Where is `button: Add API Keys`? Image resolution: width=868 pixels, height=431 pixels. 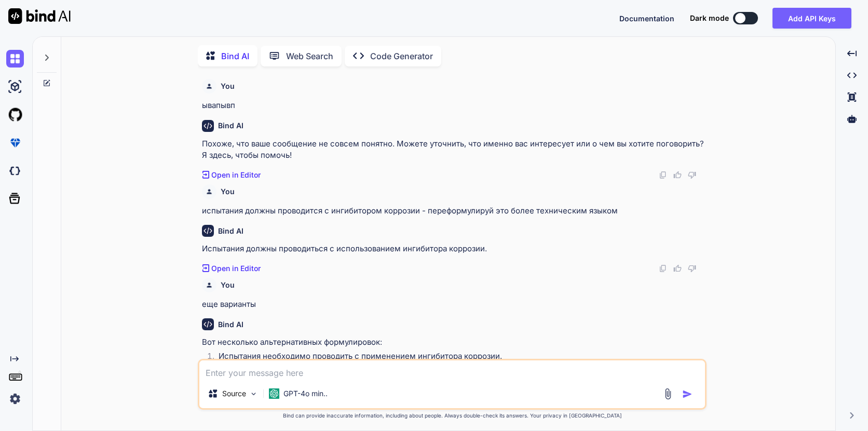 button: Add API Keys is located at coordinates (812, 18).